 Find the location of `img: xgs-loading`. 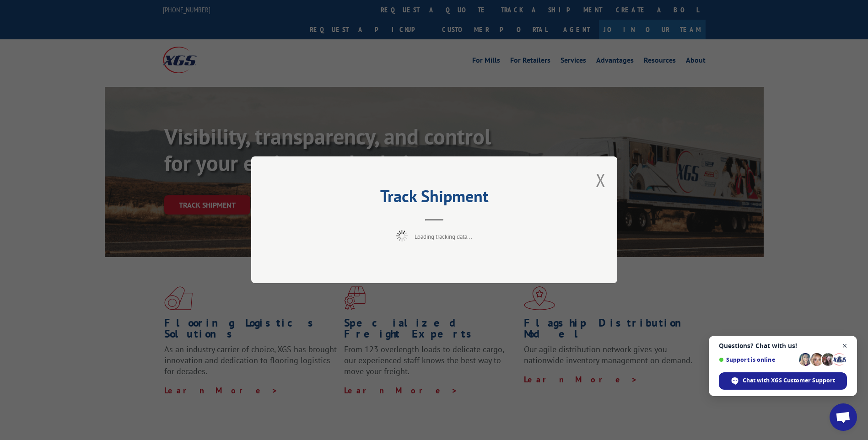

img: xgs-loading is located at coordinates (402, 236).